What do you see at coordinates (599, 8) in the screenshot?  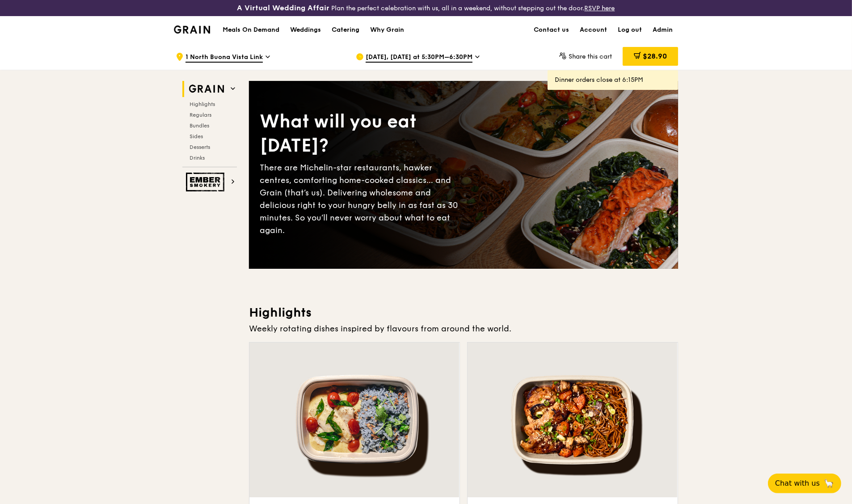 I see `a: RSVP here` at bounding box center [599, 8].